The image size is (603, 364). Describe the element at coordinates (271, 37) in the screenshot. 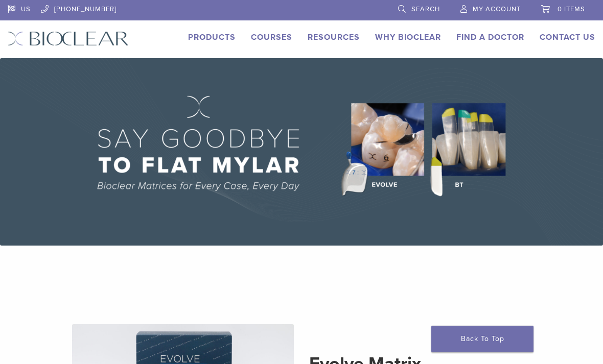

I see `a: Courses` at that location.